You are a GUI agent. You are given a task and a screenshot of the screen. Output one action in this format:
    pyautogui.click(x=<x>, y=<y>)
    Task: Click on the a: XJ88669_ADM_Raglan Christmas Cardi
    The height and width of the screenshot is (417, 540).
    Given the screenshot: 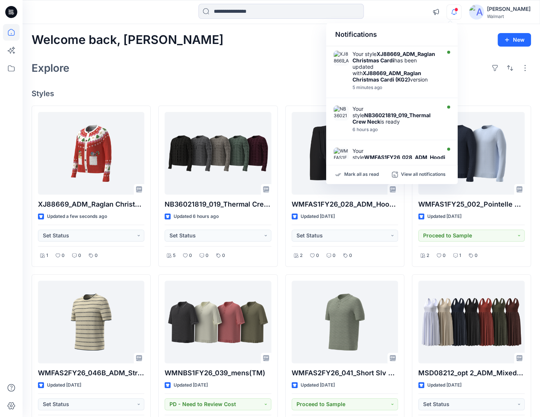 What is the action you would take?
    pyautogui.click(x=91, y=153)
    